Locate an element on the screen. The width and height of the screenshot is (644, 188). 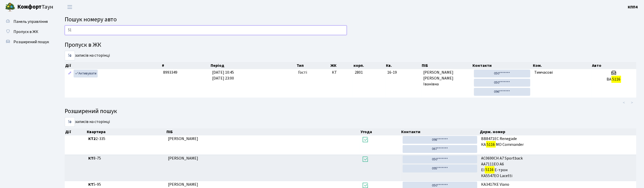
th: Період is located at coordinates (253, 65).